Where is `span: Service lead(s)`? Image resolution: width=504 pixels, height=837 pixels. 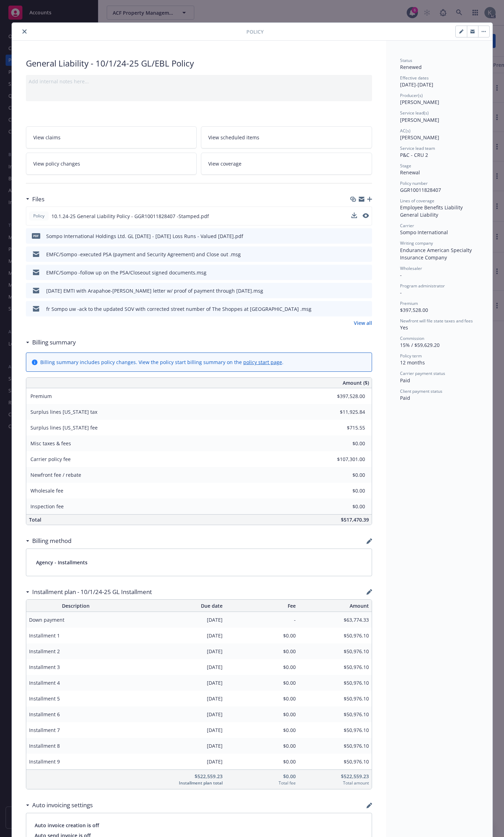
span: Service lead(s) is located at coordinates (414, 113).